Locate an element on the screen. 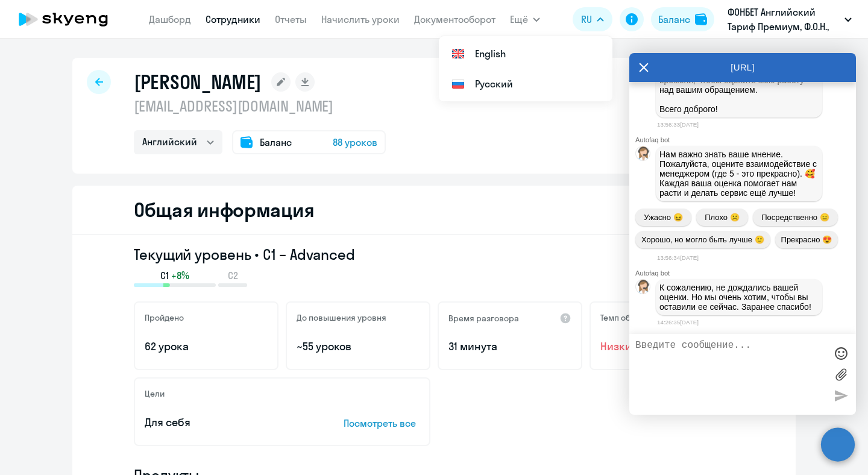  span: Баланс is located at coordinates (275, 142).